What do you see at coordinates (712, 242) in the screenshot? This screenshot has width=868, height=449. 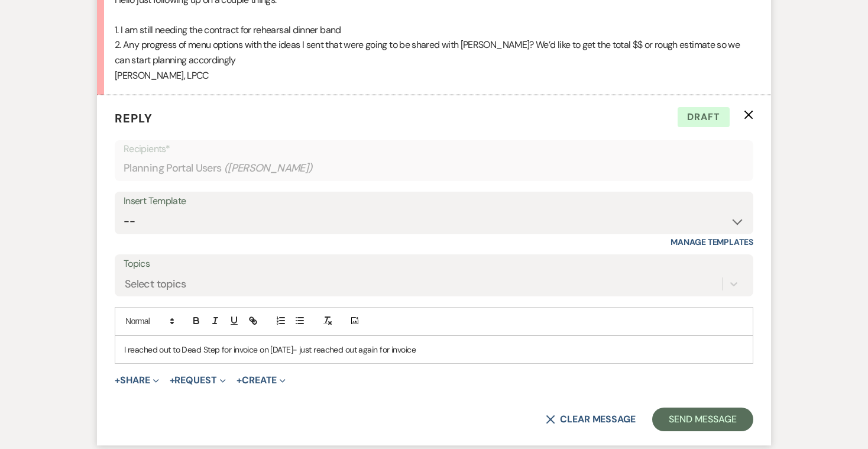 I see `a: Manage Templates` at bounding box center [712, 242].